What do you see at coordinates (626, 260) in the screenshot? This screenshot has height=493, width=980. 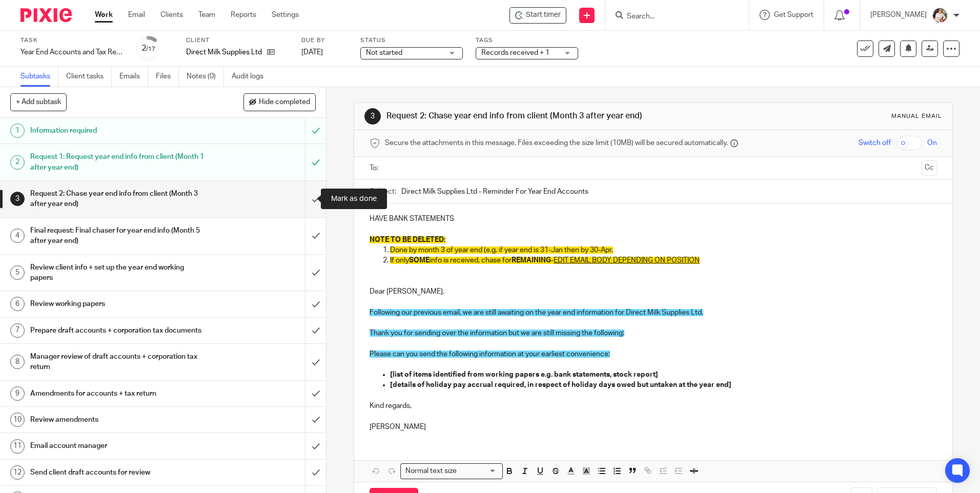 I see `span: EDIT EMAIL BODY DEPENDING ON POSITION` at bounding box center [626, 260].